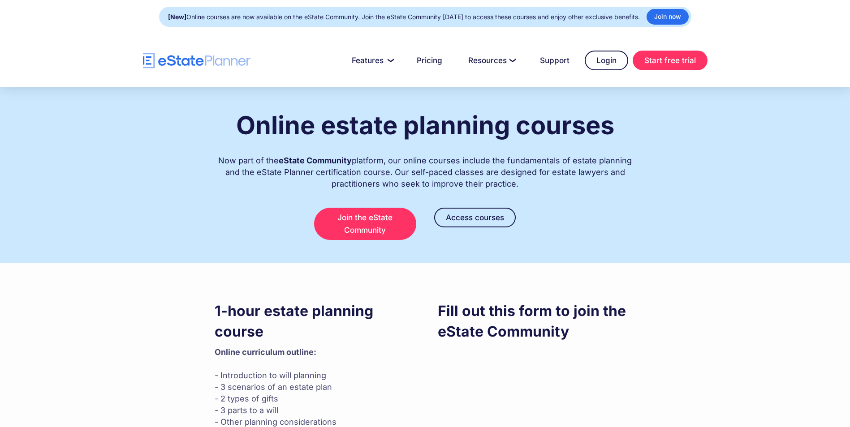 This screenshot has height=427, width=850. Describe the element at coordinates (475, 218) in the screenshot. I see `a: Access courses` at that location.